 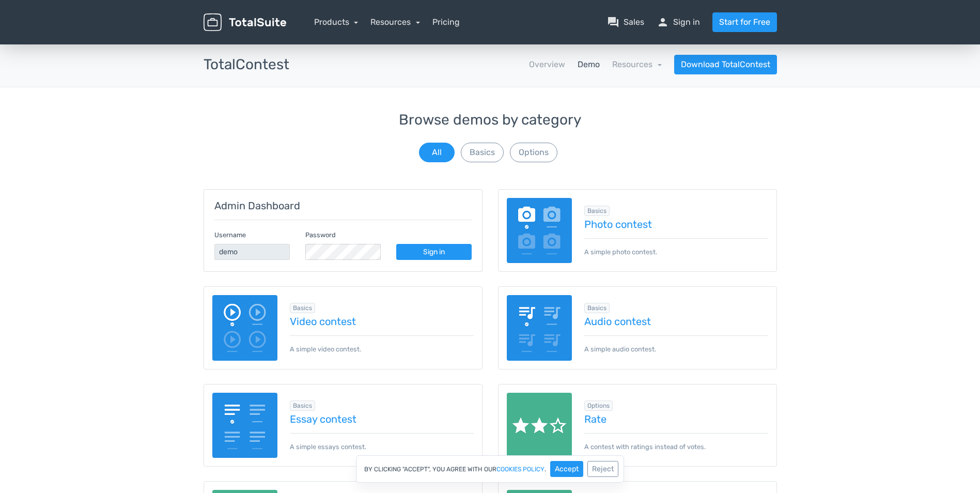 What do you see at coordinates (343, 205) in the screenshot?
I see `h5: Admin Dashboard` at bounding box center [343, 205].